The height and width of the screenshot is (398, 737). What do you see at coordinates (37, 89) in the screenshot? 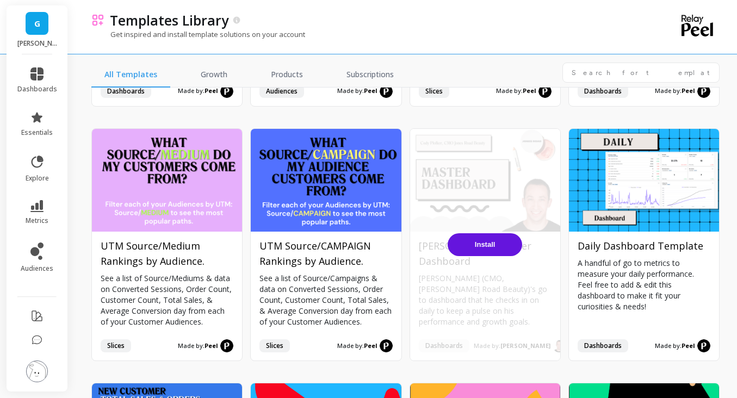
I see `span: dashboards` at bounding box center [37, 89].